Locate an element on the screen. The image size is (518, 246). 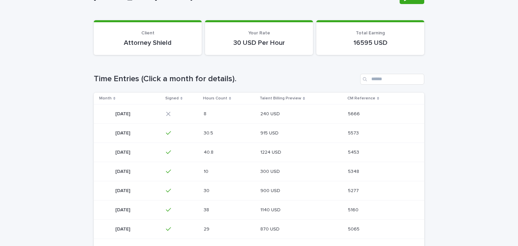
p: 1224 USD is located at coordinates (271, 152).